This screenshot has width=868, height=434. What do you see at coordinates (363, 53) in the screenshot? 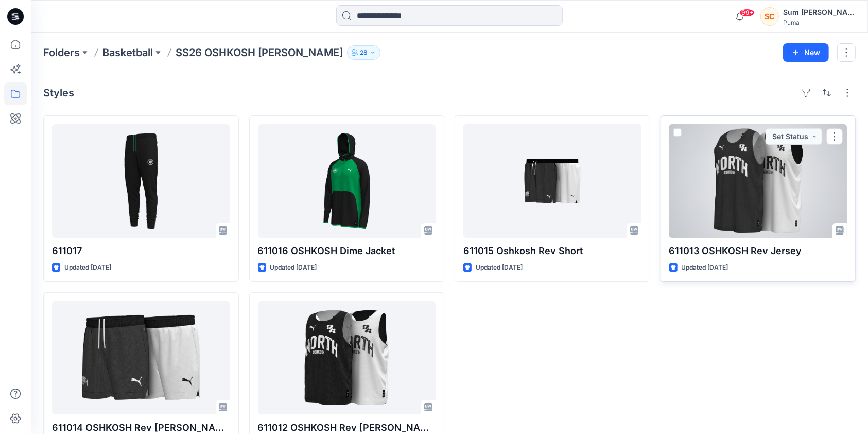
I see `button: 28` at bounding box center [363, 53].